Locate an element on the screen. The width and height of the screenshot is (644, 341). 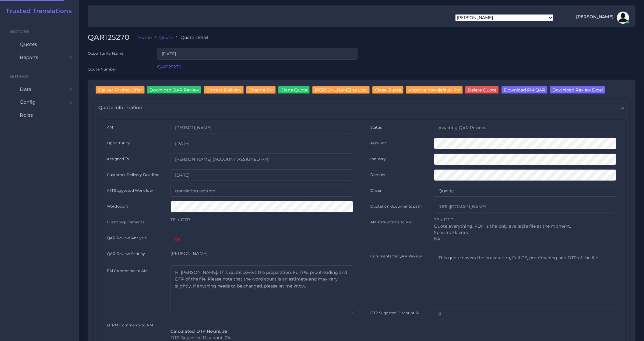
a: Data is located at coordinates (40, 90).